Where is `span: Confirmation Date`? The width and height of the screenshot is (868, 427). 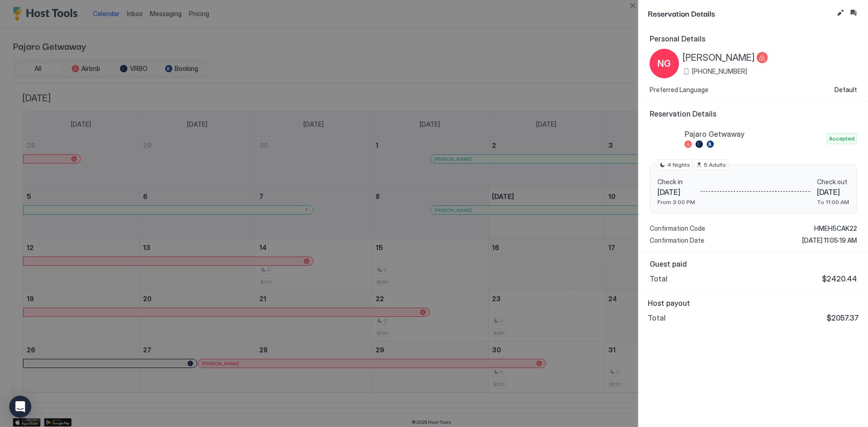 span: Confirmation Date is located at coordinates (677, 240).